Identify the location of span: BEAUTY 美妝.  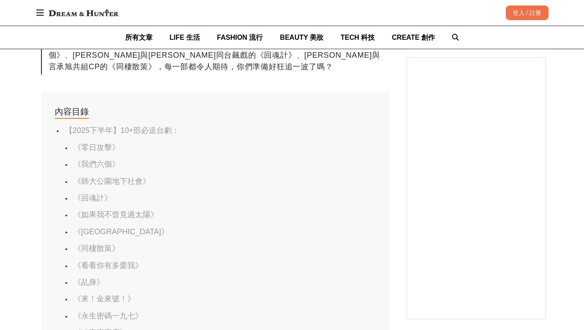
(302, 37).